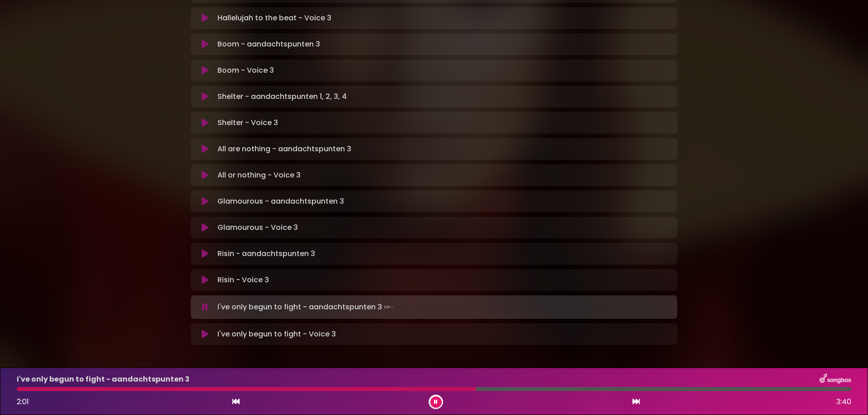 The width and height of the screenshot is (868, 415). What do you see at coordinates (257, 228) in the screenshot?
I see `p: Glamourous - Voice 3` at bounding box center [257, 228].